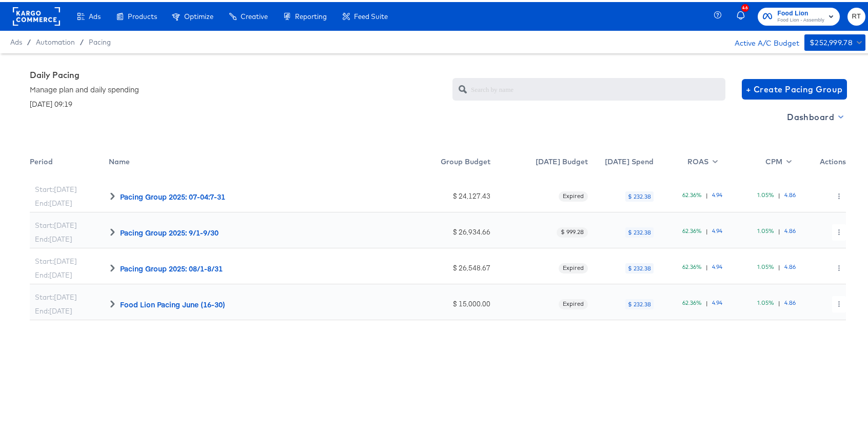  Describe the element at coordinates (856, 15) in the screenshot. I see `button: RT` at that location.